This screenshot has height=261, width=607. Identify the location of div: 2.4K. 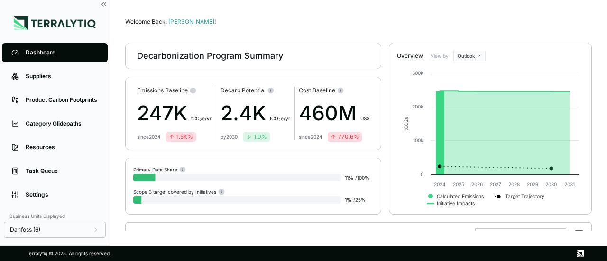
(255, 113).